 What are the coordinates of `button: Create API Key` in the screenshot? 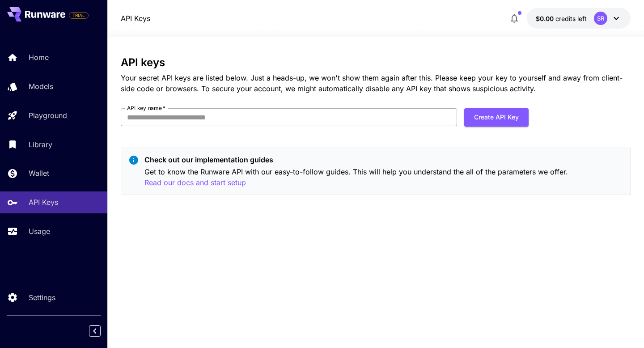 It's located at (496, 117).